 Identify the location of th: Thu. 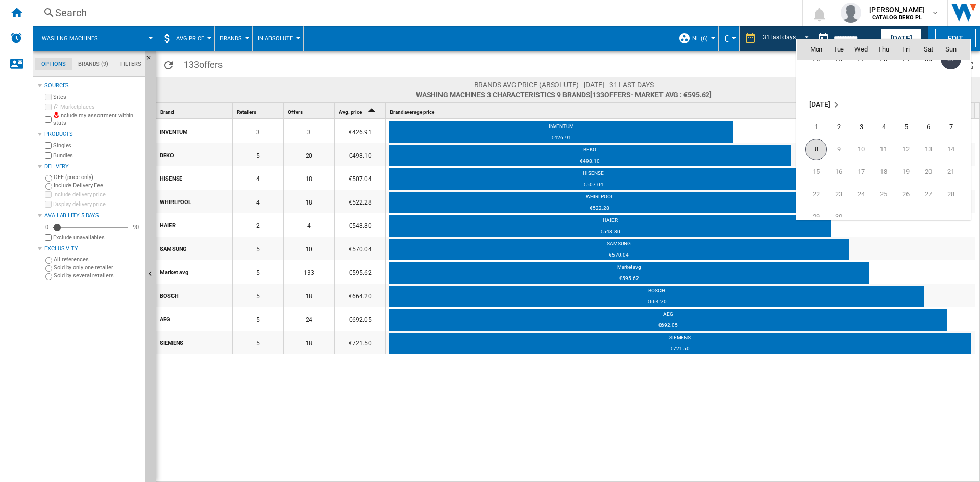
(883, 50).